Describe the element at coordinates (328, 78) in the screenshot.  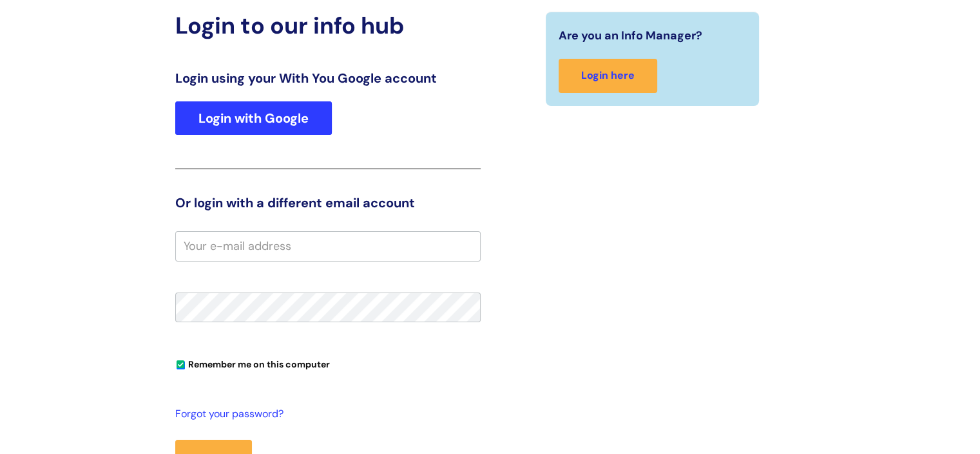
I see `h3: Login using your With You Google account` at that location.